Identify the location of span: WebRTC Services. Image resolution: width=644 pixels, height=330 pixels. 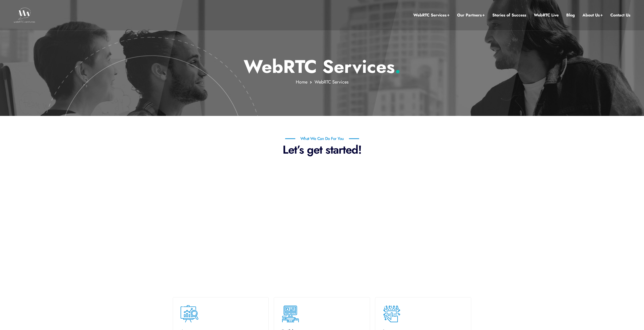
(331, 82).